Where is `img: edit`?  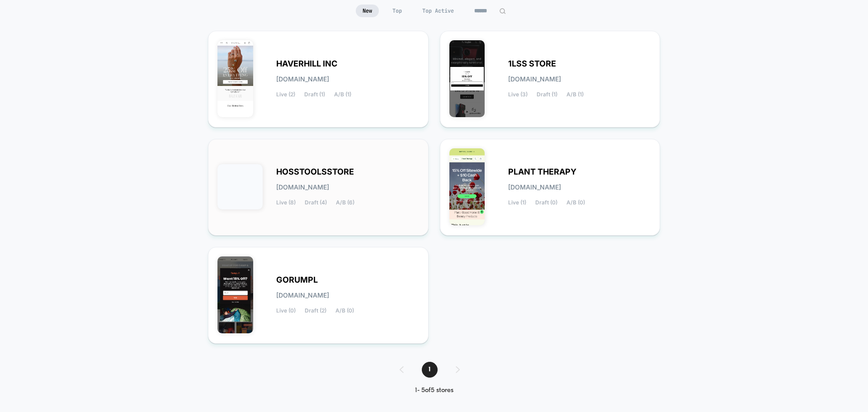
img: edit is located at coordinates (502, 11).